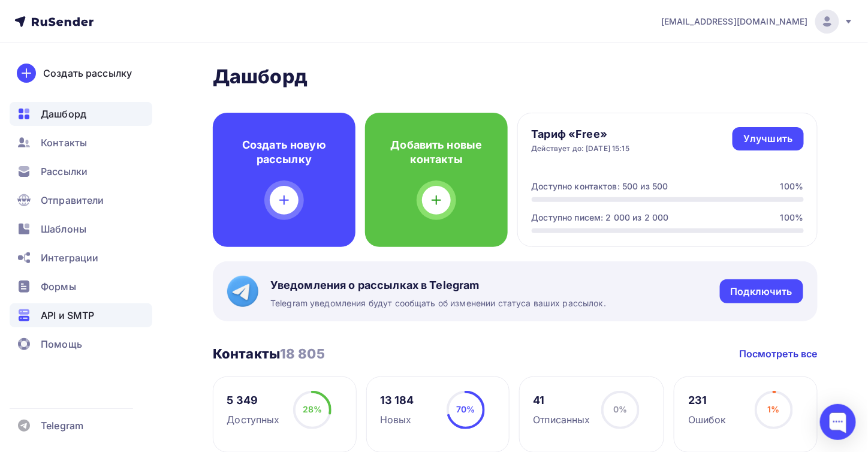  What do you see at coordinates (81, 200) in the screenshot?
I see `a: Отправители` at bounding box center [81, 200].